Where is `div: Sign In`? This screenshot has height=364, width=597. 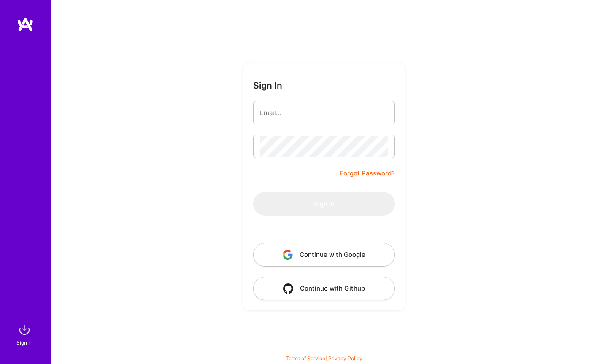
div: Sign In is located at coordinates (25, 343).